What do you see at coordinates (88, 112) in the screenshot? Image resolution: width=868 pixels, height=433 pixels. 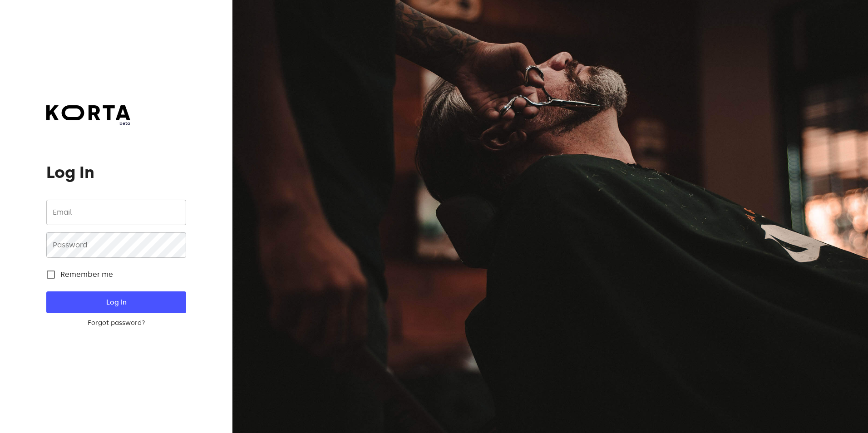 I see `img: Korta` at bounding box center [88, 112].